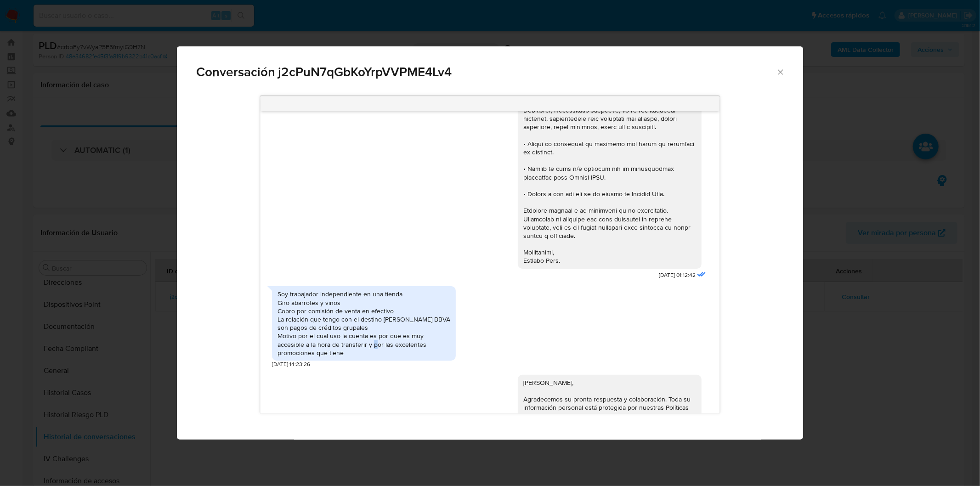 This screenshot has height=486, width=980. I want to click on button: Cerrar, so click(780, 72).